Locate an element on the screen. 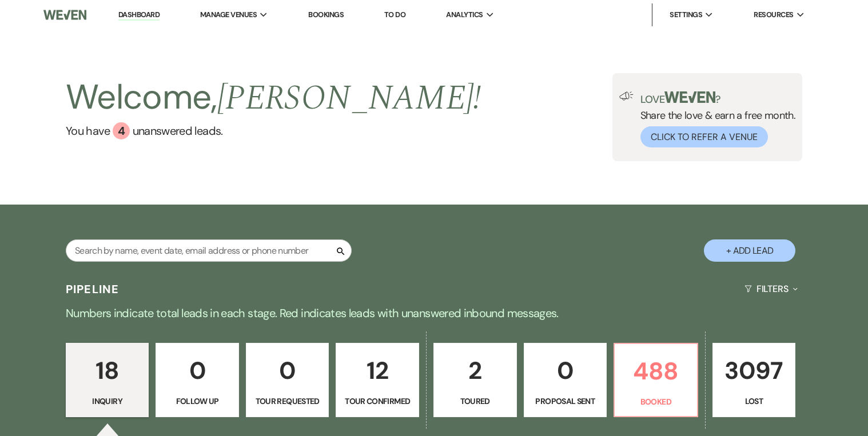  span: Resources is located at coordinates (773, 15).